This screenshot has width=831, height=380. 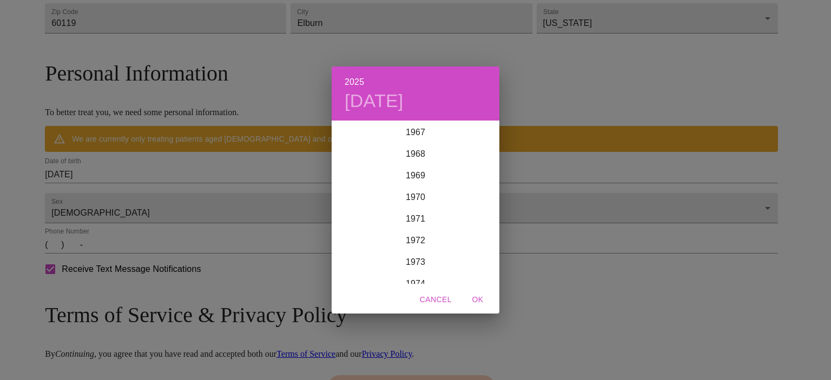 I want to click on button: OK, so click(x=477, y=300).